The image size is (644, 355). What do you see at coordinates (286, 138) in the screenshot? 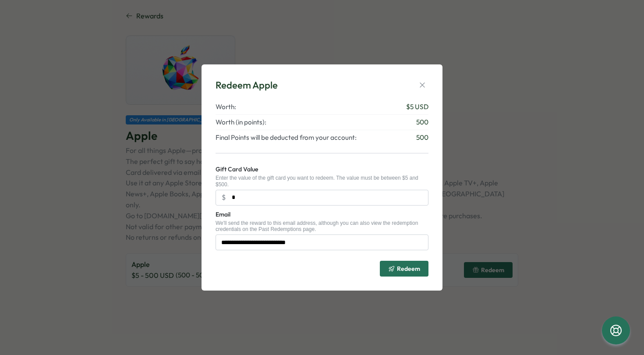
I see `span: Final Points will be deducted from your account:` at bounding box center [286, 138].